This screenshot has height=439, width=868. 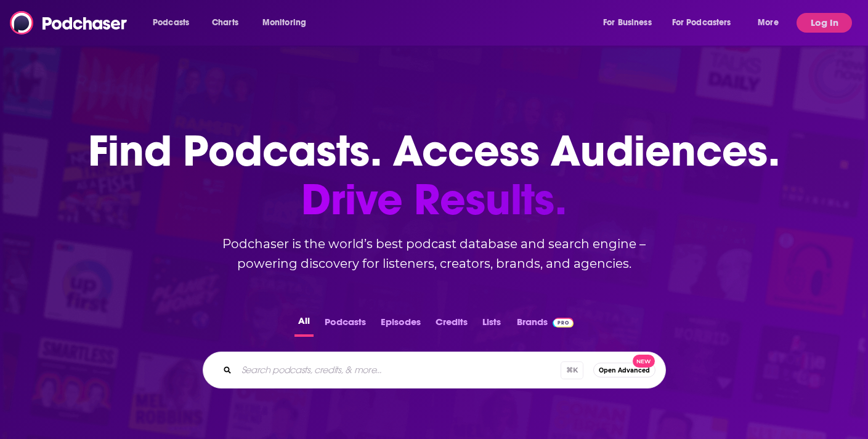 I want to click on button: Log In, so click(x=824, y=23).